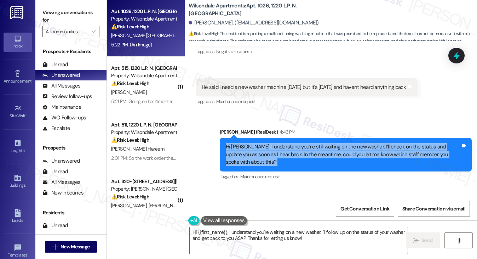 The width and height of the screenshot is (477, 259). What do you see at coordinates (18, 112) in the screenshot?
I see `a: Site Visit •` at bounding box center [18, 112].